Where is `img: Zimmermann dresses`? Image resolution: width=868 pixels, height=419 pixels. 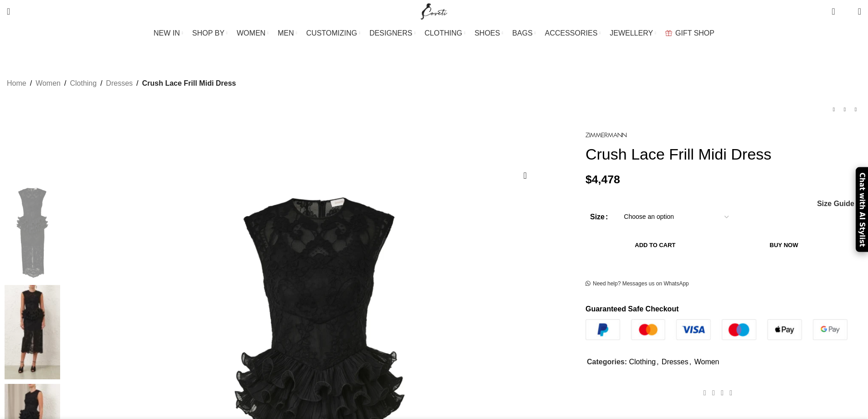
img: Zimmermann dresses is located at coordinates (32, 332).